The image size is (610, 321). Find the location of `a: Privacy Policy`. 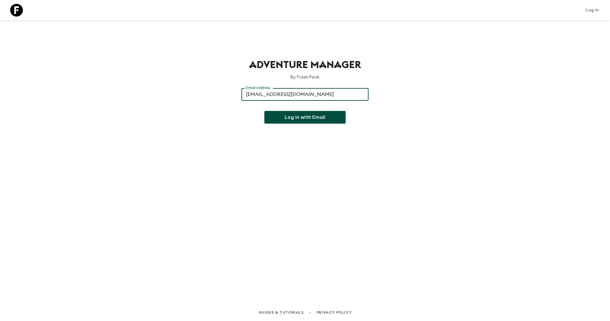

a: Privacy Policy is located at coordinates (334, 312).